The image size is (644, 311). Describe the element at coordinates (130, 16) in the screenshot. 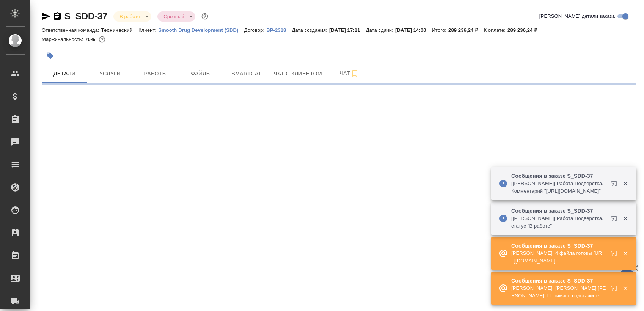

I see `button: В работе` at that location.